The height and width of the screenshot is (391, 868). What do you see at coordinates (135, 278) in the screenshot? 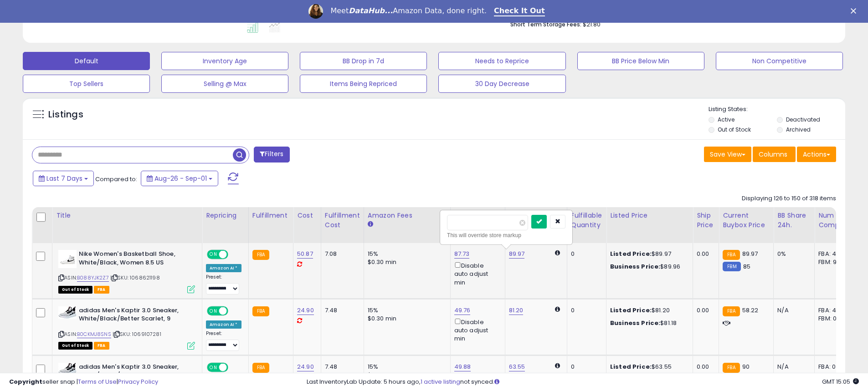
I see `span: | SKU: 1068621198` at bounding box center [135, 278].